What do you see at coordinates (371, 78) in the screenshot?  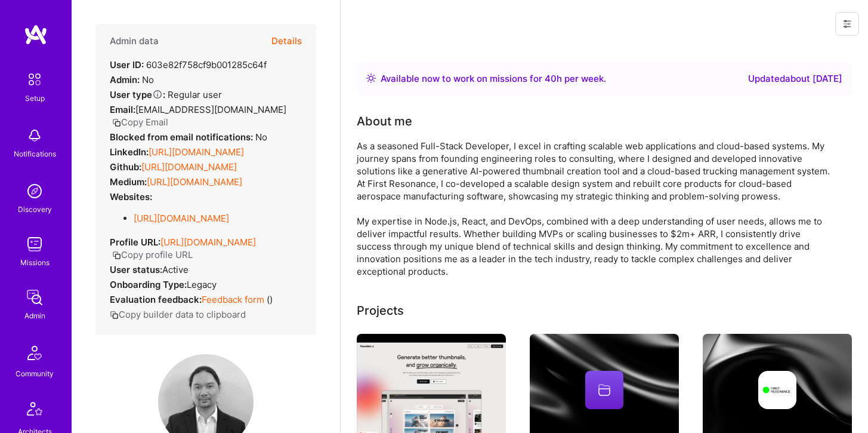 I see `img: Availability` at bounding box center [371, 78].